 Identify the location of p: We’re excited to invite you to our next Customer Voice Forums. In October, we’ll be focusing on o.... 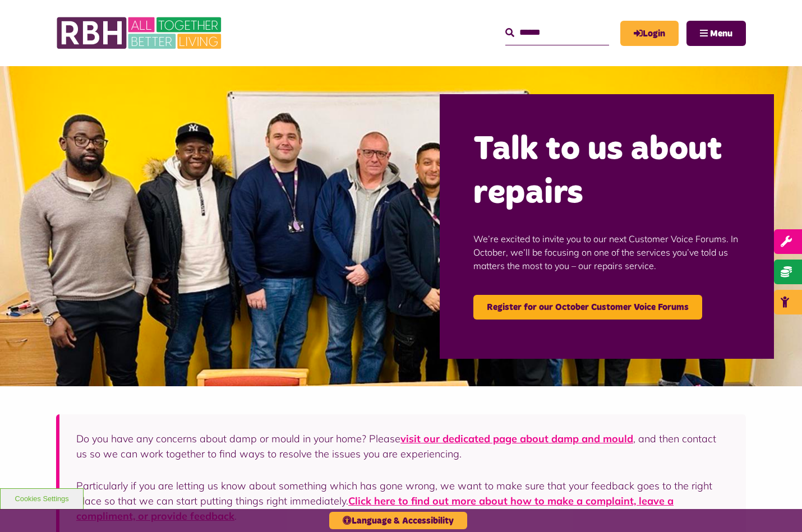
(607, 252).